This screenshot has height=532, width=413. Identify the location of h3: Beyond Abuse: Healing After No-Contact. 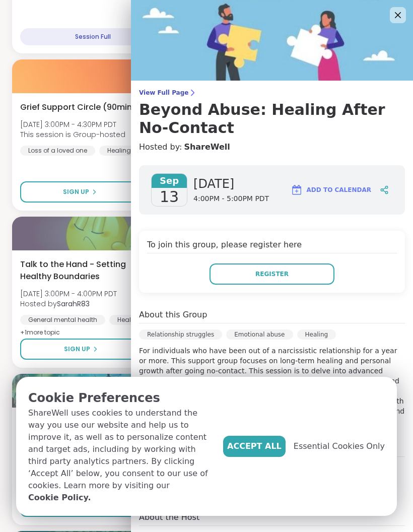
(272, 119).